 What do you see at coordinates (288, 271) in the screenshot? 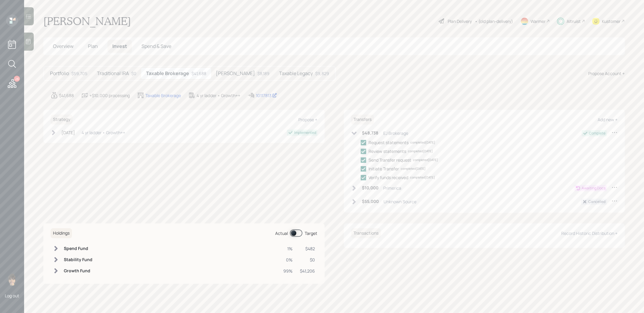
I see `div: 99%` at bounding box center [288, 271].